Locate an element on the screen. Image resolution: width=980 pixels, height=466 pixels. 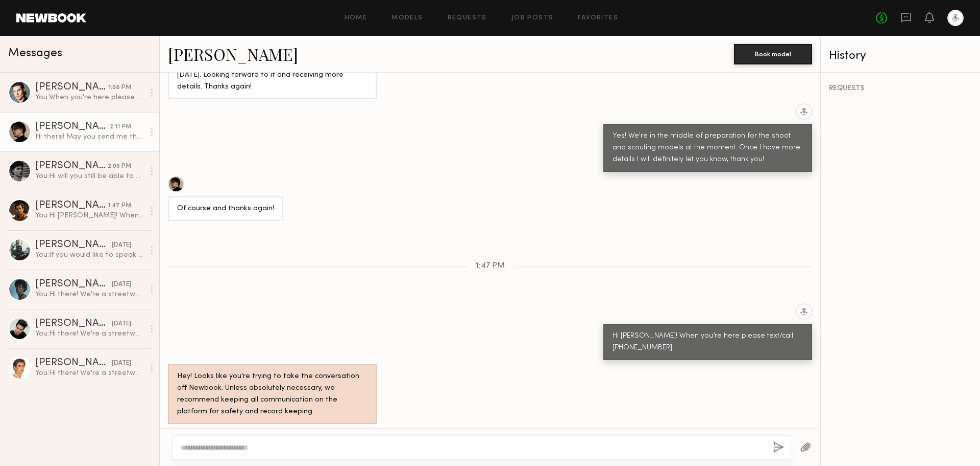
div: 1:47 PM is located at coordinates (120, 206).